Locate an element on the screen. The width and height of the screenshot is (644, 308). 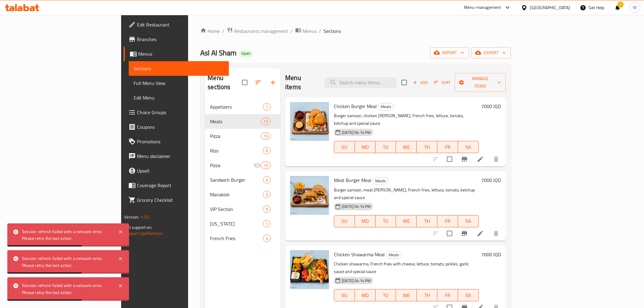
span: Sort sections is located at coordinates (258, 83).